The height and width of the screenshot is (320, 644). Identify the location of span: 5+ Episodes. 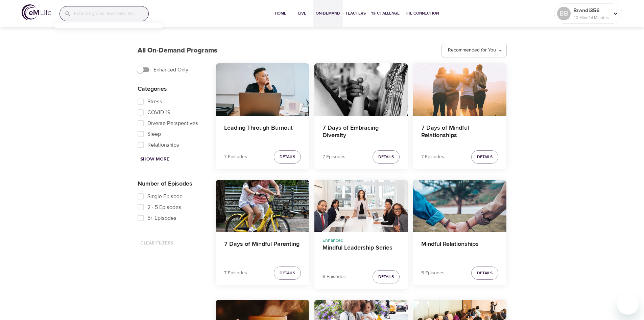
(162, 218).